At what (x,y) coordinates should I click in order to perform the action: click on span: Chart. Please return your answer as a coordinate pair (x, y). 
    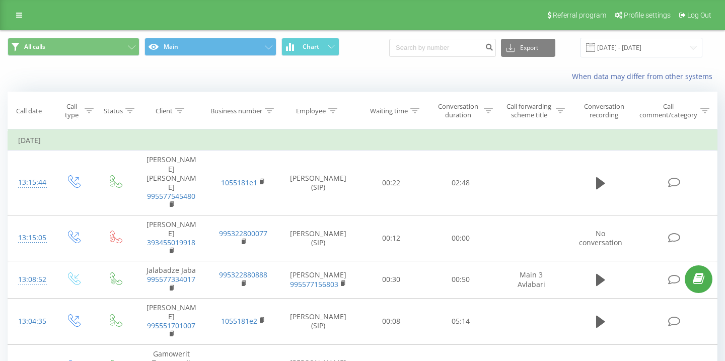
    Looking at the image, I should click on (310, 47).